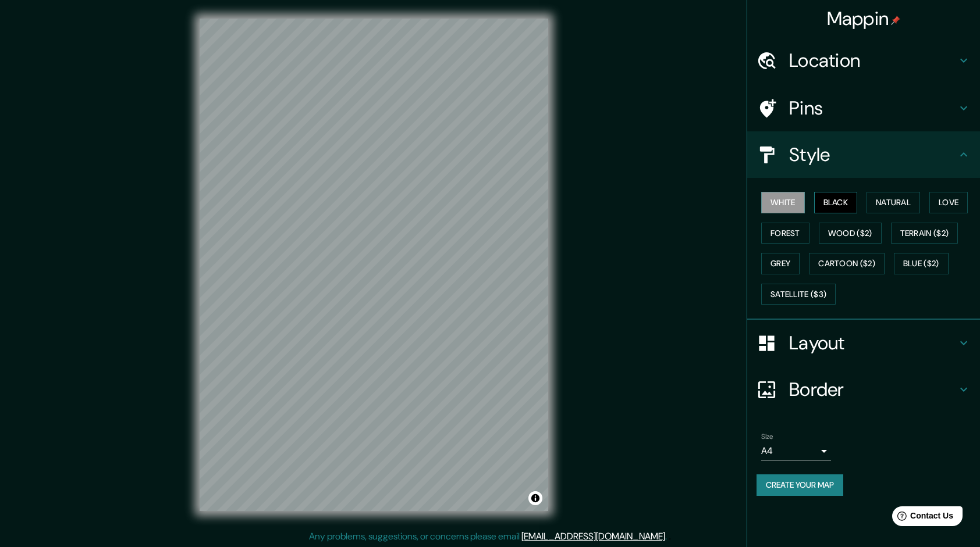 This screenshot has height=547, width=980. Describe the element at coordinates (799, 485) in the screenshot. I see `button: Create your map` at that location.